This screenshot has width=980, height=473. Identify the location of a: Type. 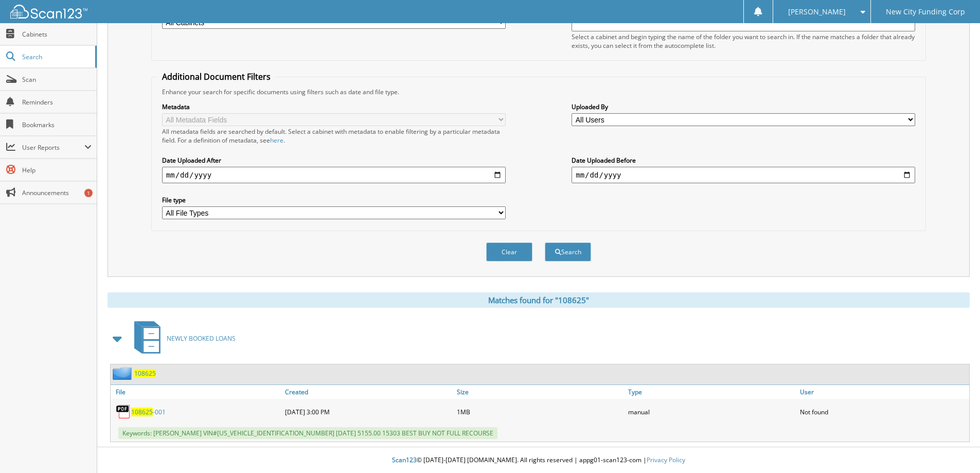
(712, 391).